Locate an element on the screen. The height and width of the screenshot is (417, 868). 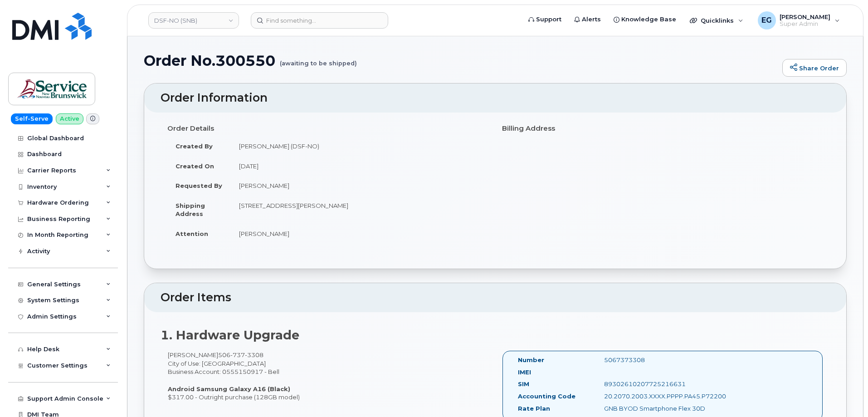
div: 20.2070.2003.XXXX.PPPP.PA45.P72200 is located at coordinates (658, 396).